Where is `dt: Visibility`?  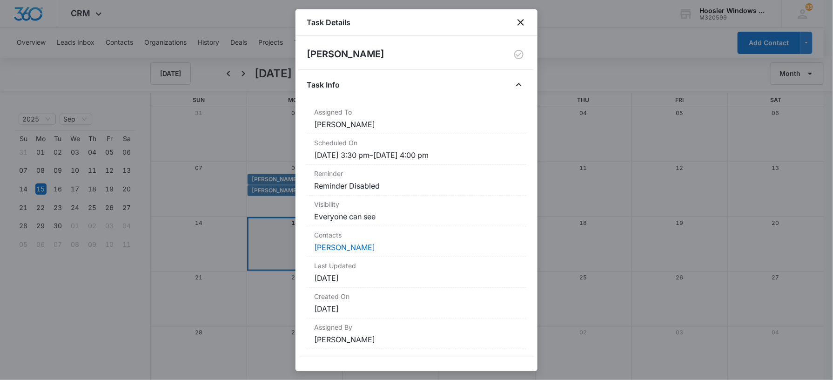
dt: Visibility is located at coordinates (417, 204).